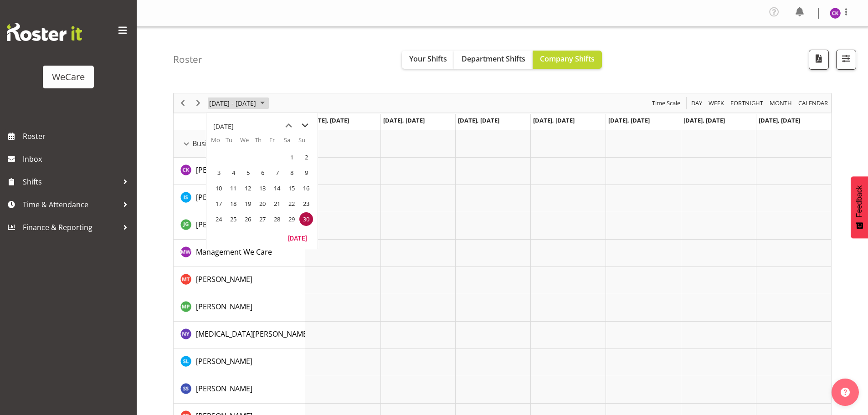  Describe the element at coordinates (493, 60) in the screenshot. I see `button: Department Shifts` at that location.